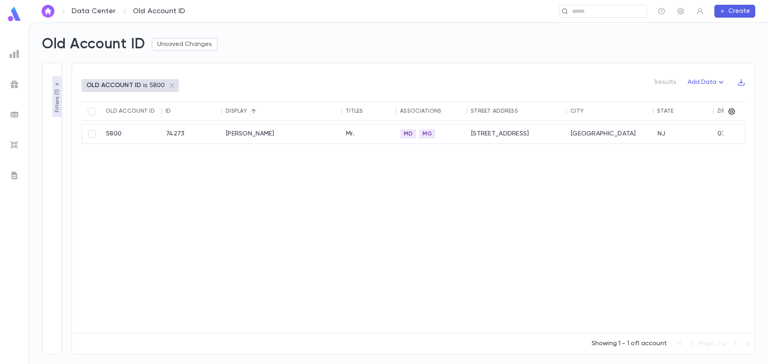 The height and width of the screenshot is (364, 768). What do you see at coordinates (130, 111) in the screenshot?
I see `div: Old Account ID` at bounding box center [130, 111].